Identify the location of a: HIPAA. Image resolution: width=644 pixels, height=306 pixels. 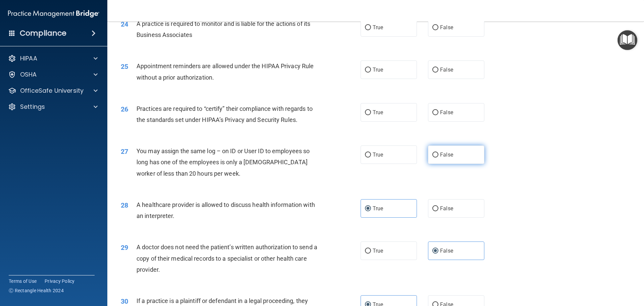
(53, 59).